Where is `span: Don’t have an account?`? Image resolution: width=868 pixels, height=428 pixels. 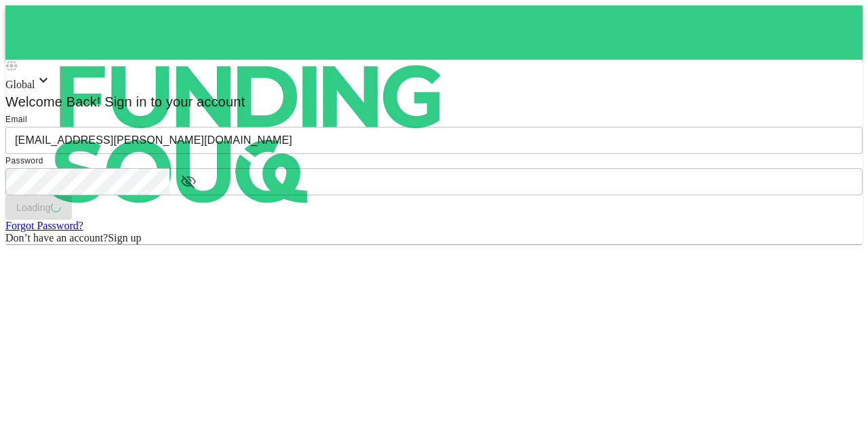 span: Don’t have an account? is located at coordinates (56, 238).